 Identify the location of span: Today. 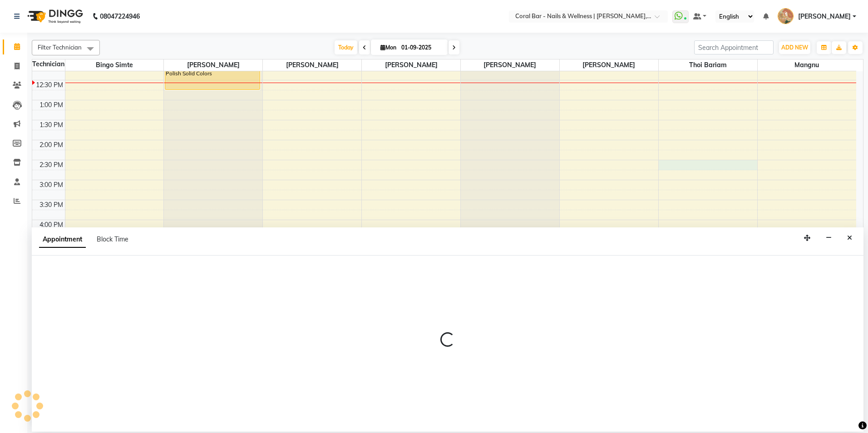
(346, 47).